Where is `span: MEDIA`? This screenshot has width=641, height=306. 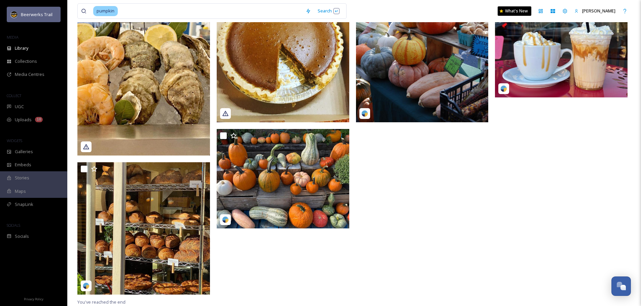
span: MEDIA is located at coordinates (12, 37).